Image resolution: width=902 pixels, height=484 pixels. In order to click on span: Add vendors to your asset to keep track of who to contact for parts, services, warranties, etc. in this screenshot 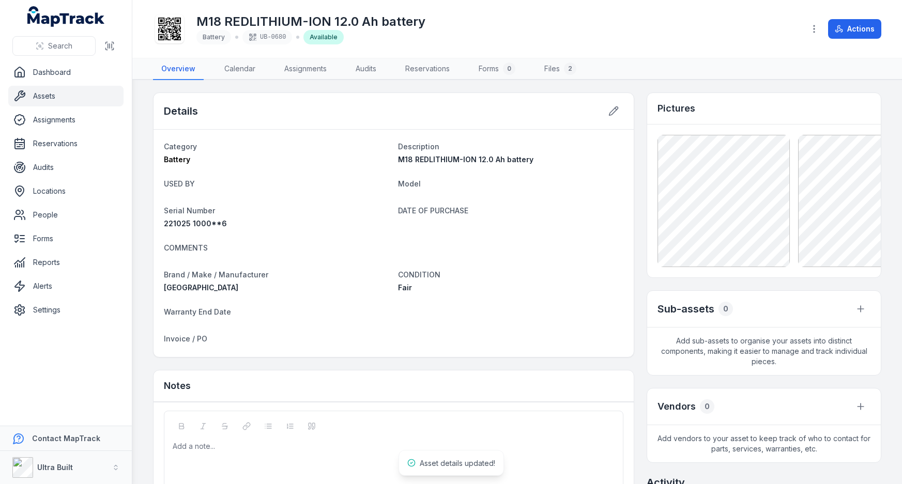, I will do `click(764, 444)`.